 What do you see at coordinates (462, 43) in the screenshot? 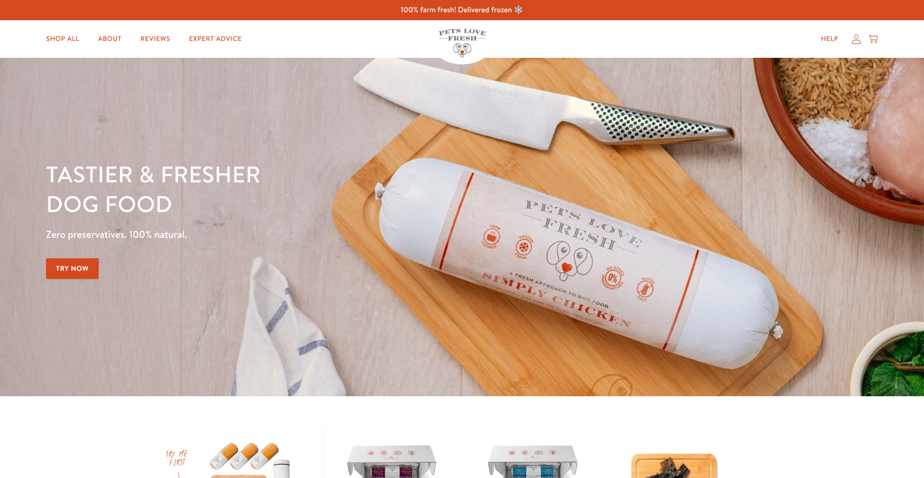
I see `img: Pets Love Fresh` at bounding box center [462, 43].